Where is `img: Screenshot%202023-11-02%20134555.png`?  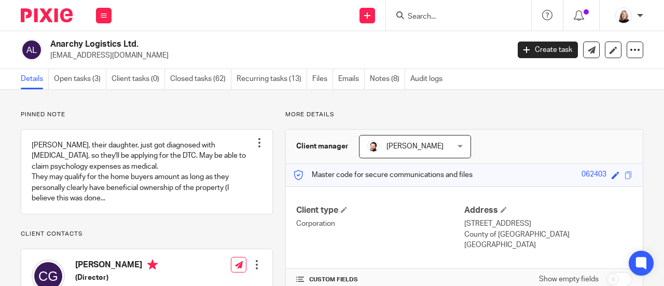
img: Screenshot%202023-11-02%20134555.png is located at coordinates (624, 16).